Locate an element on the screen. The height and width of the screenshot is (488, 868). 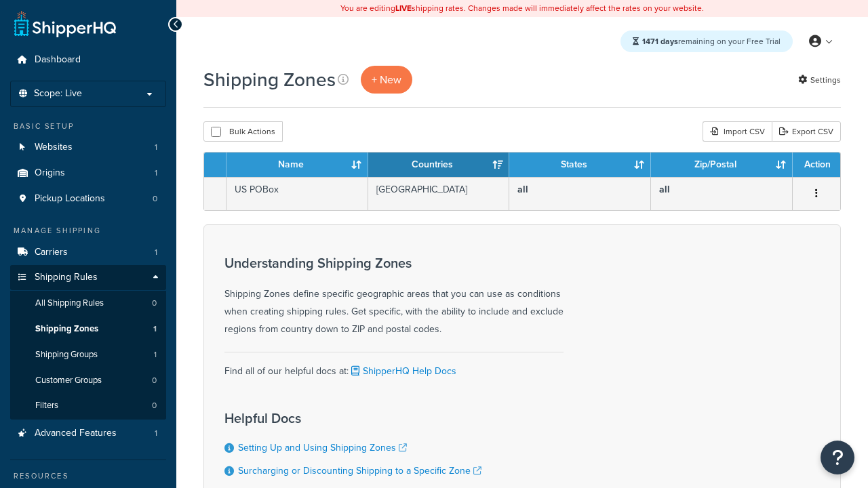
div: Import CSV is located at coordinates (737, 132).